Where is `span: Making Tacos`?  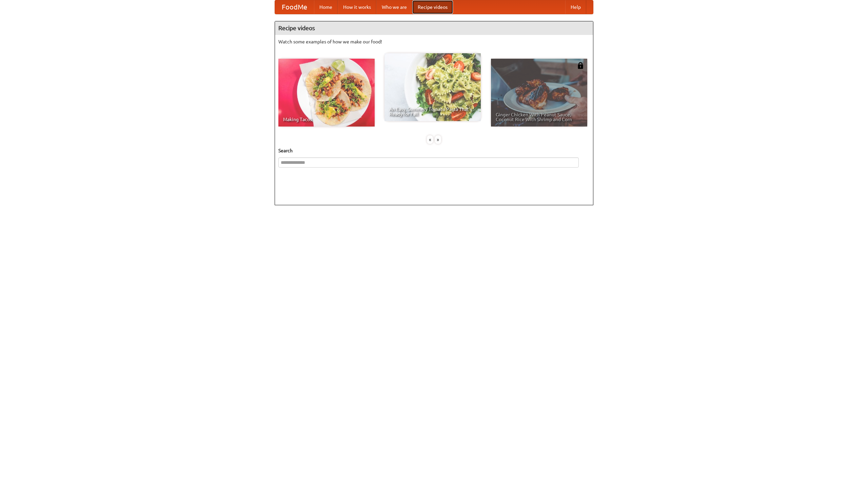 span: Making Tacos is located at coordinates (326, 120).